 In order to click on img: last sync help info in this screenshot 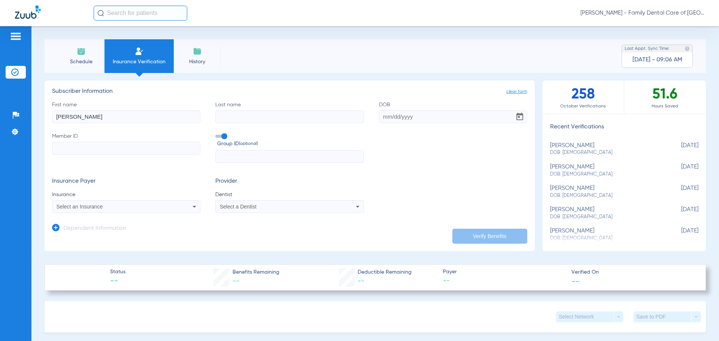, I will do `click(687, 49)`.